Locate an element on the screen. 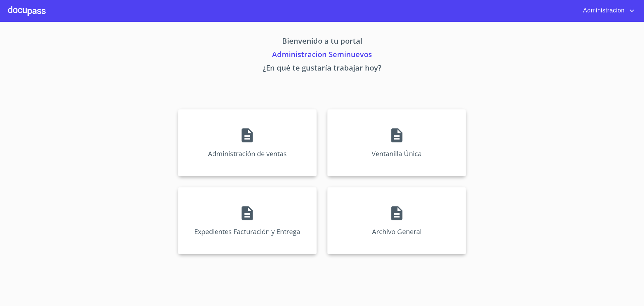 The height and width of the screenshot is (306, 644). p: Administracion Seminuevos is located at coordinates (322, 55).